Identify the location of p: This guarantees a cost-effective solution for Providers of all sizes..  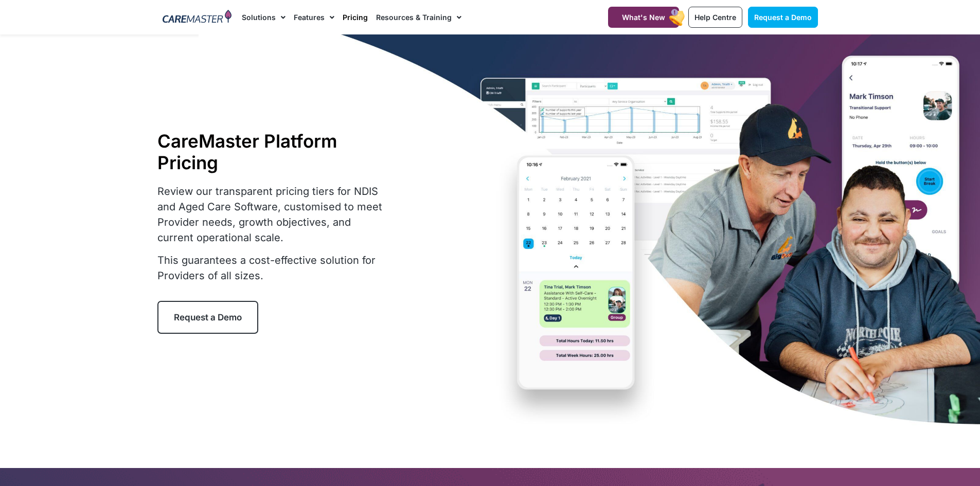
(273, 268).